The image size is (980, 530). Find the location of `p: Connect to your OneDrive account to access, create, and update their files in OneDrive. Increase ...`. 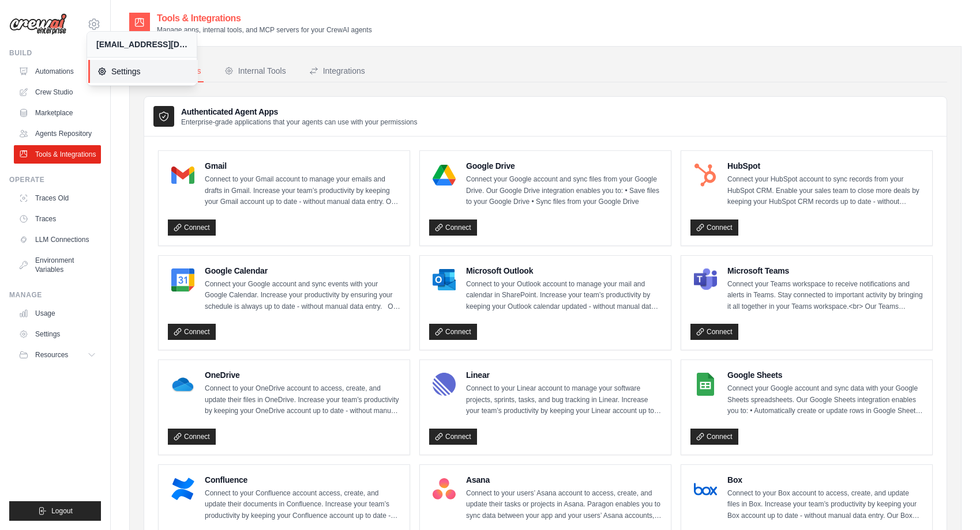

p: Connect to your OneDrive account to access, create, and update their files in OneDrive. Increase ... is located at coordinates (302, 400).